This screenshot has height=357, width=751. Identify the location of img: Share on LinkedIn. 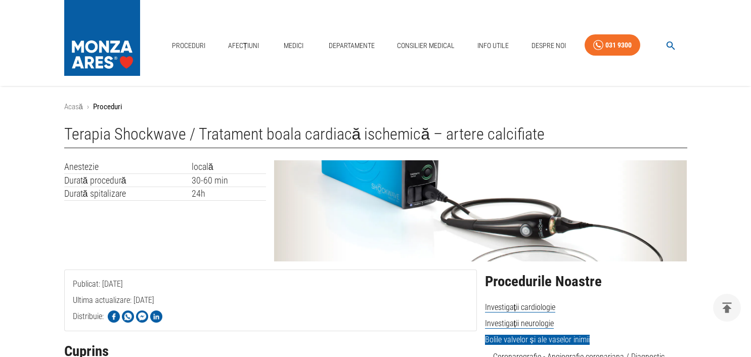
(156, 317).